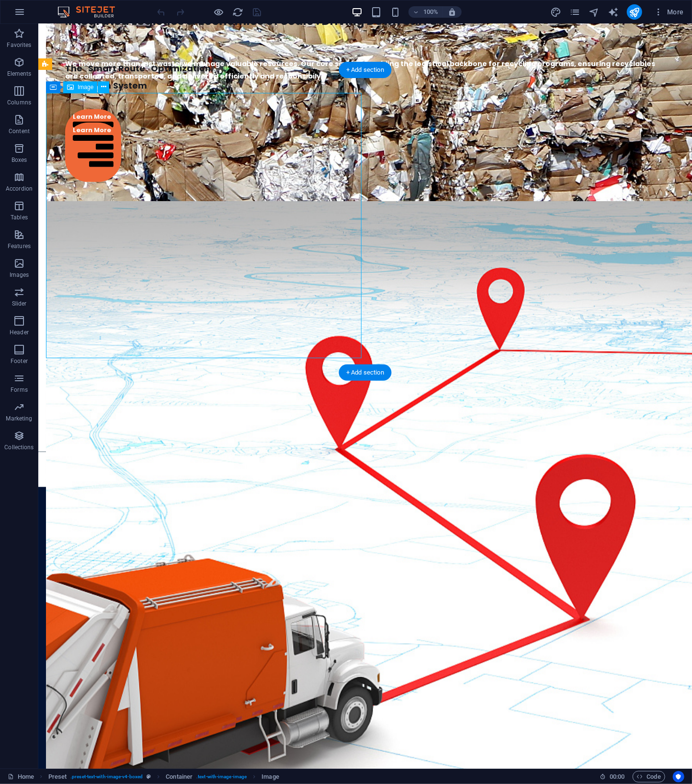  Describe the element at coordinates (594, 12) in the screenshot. I see `i: Navigator` at that location.